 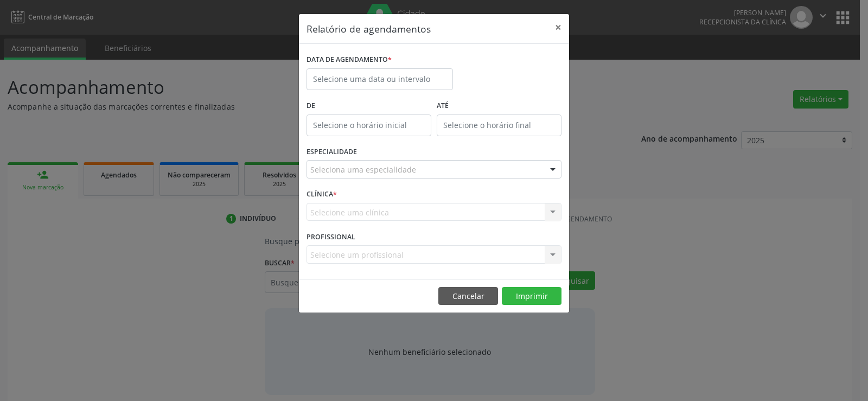 I want to click on button: Cancelar, so click(x=469, y=296).